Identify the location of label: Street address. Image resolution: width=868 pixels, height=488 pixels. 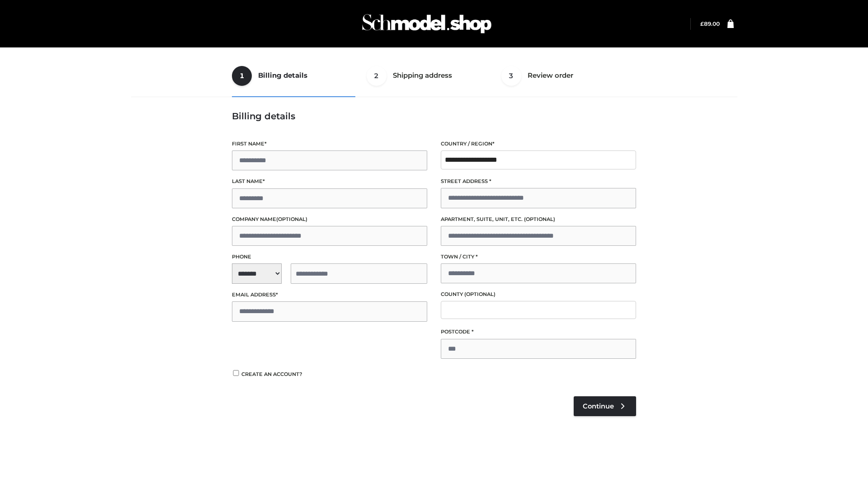
(538, 181).